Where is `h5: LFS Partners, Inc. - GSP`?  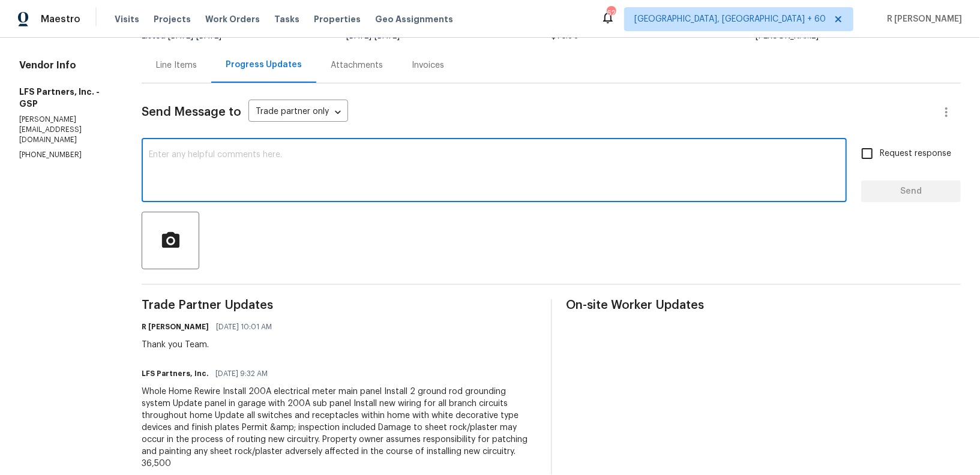 h5: LFS Partners, Inc. - GSP is located at coordinates (66, 98).